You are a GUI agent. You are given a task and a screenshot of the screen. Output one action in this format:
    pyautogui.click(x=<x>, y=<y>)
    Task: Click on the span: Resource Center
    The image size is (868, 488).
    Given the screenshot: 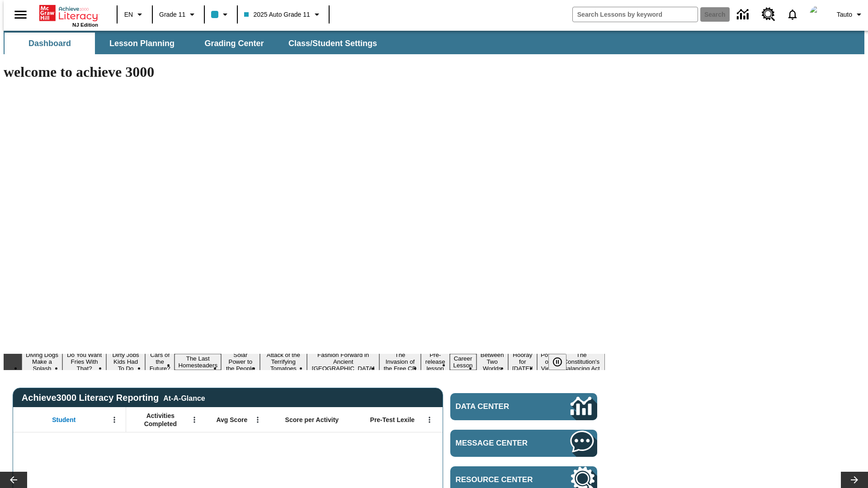 What is the action you would take?
    pyautogui.click(x=499, y=480)
    